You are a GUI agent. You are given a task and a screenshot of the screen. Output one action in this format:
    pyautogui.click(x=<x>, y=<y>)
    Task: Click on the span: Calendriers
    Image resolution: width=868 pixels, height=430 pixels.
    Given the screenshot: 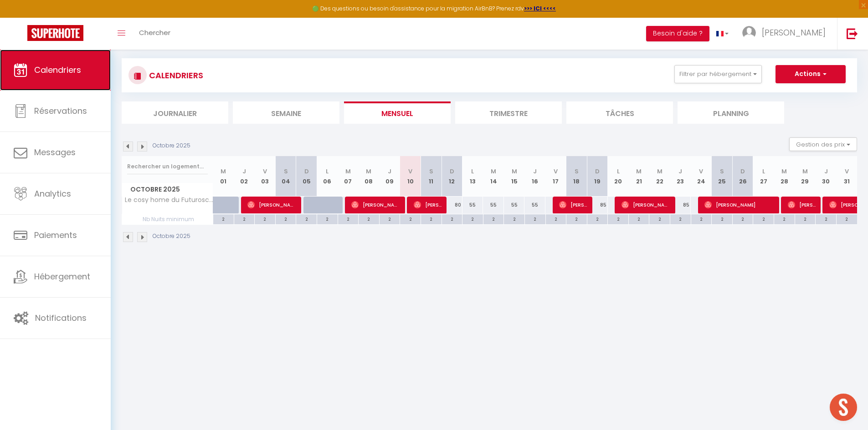 What is the action you would take?
    pyautogui.click(x=57, y=70)
    